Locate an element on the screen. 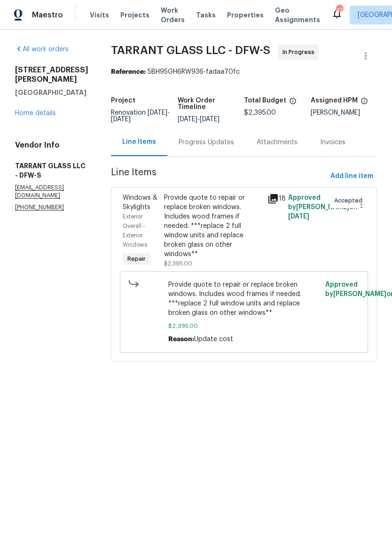 The width and height of the screenshot is (392, 538). span: Properties is located at coordinates (245, 15).